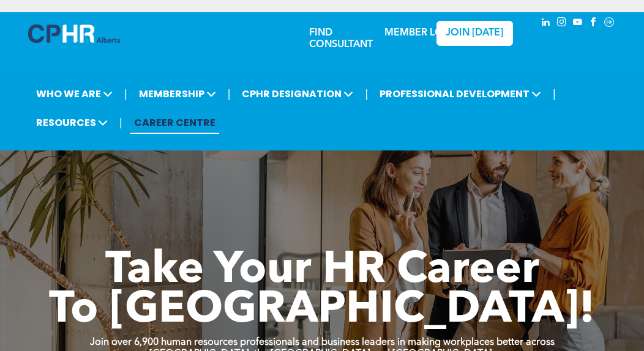 The height and width of the screenshot is (351, 644). What do you see at coordinates (71, 122) in the screenshot?
I see `span: RESOURCES` at bounding box center [71, 122].